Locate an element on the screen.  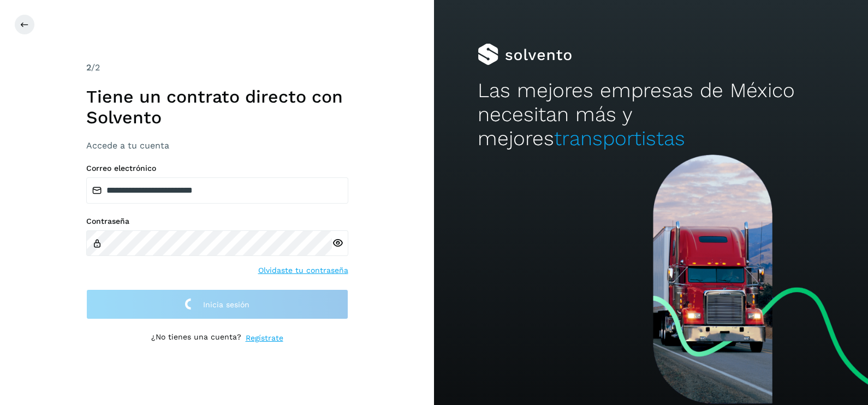
label: Correo electrónico is located at coordinates (217, 168).